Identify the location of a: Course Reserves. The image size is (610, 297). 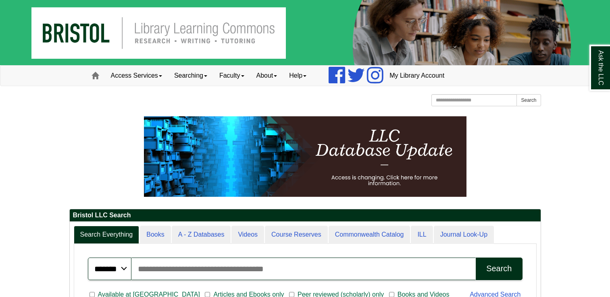
(296, 235).